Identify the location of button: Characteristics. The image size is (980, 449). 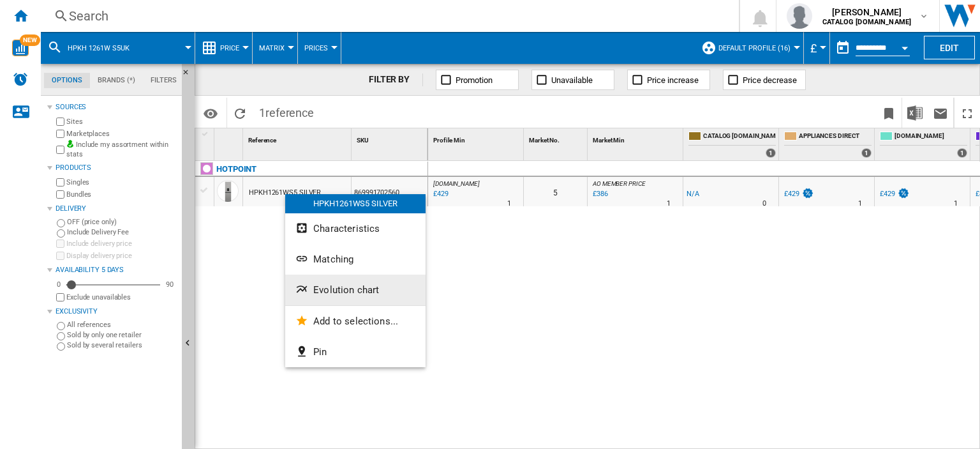
(356, 228).